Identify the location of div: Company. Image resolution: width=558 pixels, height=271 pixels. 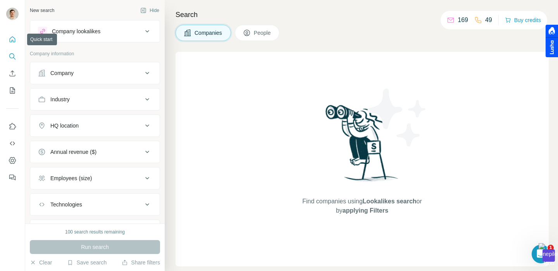
(62, 73).